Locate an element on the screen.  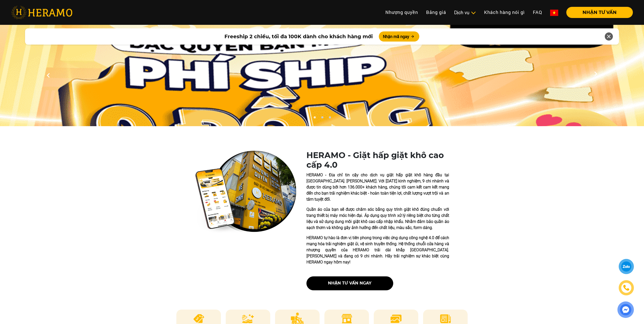
button: NHẬN TƯ VẤN is located at coordinates (600, 12).